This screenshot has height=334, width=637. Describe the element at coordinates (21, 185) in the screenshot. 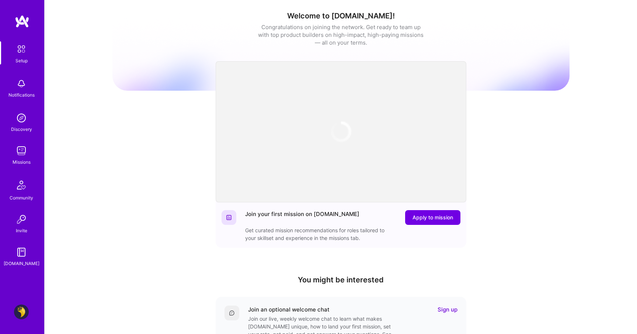

I see `img: Community` at that location.